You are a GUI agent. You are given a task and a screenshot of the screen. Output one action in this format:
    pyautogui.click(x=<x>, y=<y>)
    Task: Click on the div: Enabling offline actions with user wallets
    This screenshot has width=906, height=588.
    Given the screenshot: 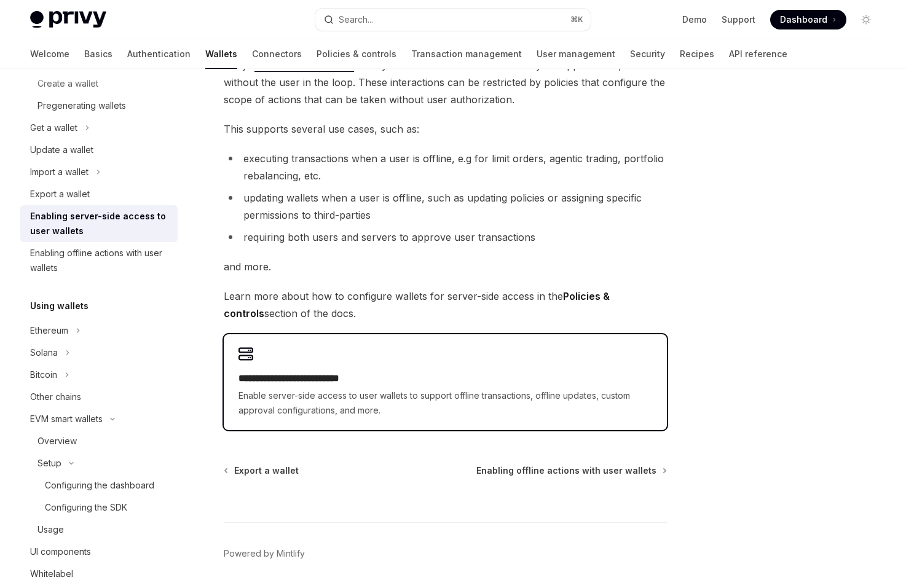 What is the action you would take?
    pyautogui.click(x=100, y=260)
    